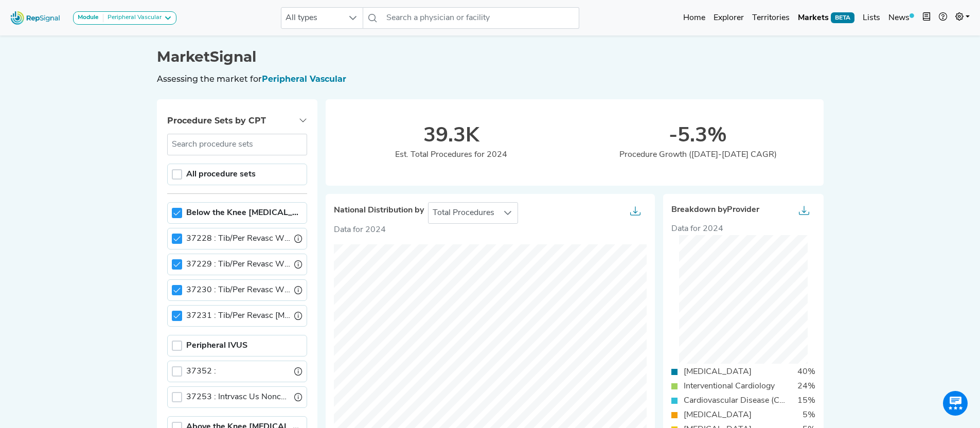 The width and height of the screenshot is (980, 428). What do you see at coordinates (238, 238) in the screenshot?
I see `label: Tib/Per Revasc W/Tla` at bounding box center [238, 238].